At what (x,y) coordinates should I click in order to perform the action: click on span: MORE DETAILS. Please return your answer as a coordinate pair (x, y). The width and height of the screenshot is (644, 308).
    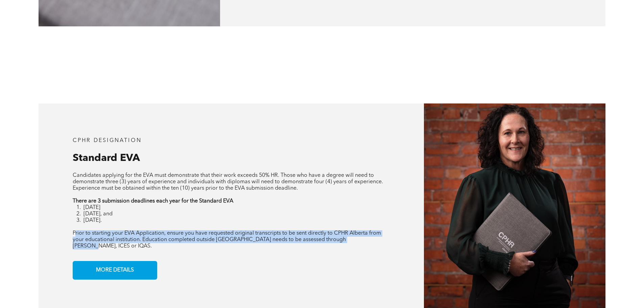
    Looking at the image, I should click on (115, 270).